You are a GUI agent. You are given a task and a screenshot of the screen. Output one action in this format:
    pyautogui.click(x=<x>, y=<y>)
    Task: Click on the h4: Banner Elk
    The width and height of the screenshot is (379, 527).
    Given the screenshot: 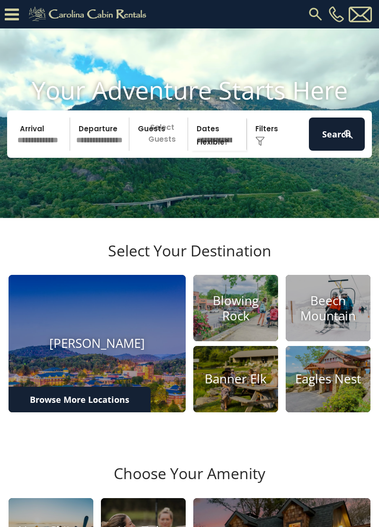 What is the action you would take?
    pyautogui.click(x=235, y=379)
    